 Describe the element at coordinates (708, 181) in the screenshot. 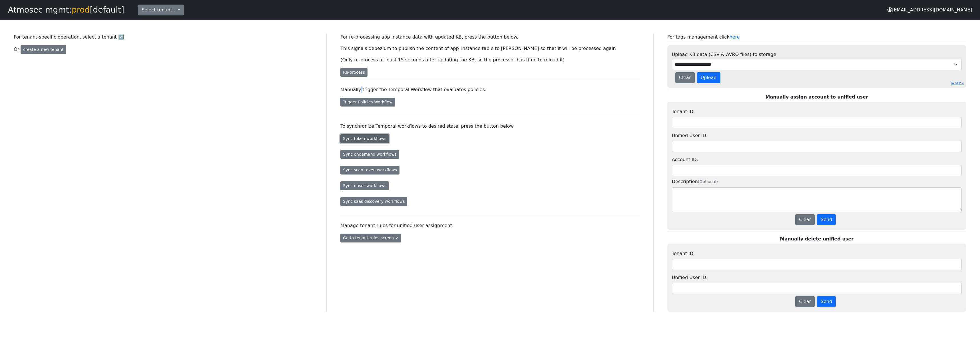

I see `span: (Optional)` at that location.